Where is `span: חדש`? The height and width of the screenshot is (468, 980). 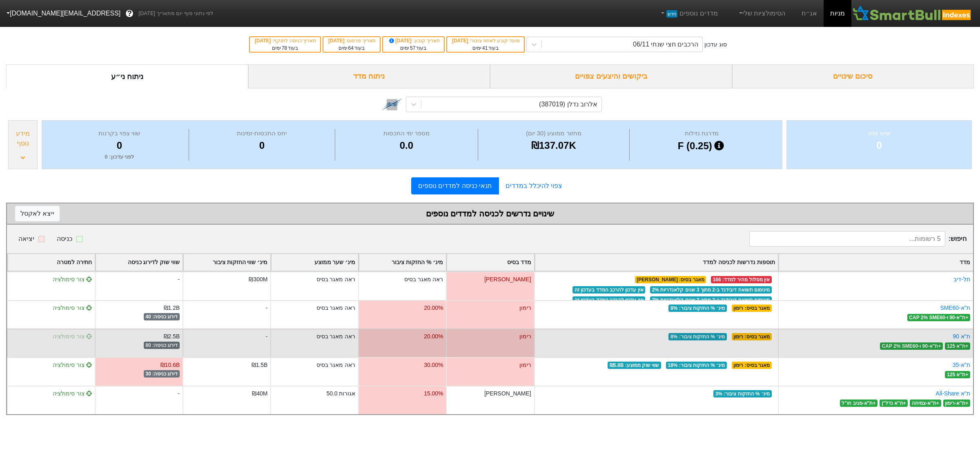 span: חדש is located at coordinates (672, 14).